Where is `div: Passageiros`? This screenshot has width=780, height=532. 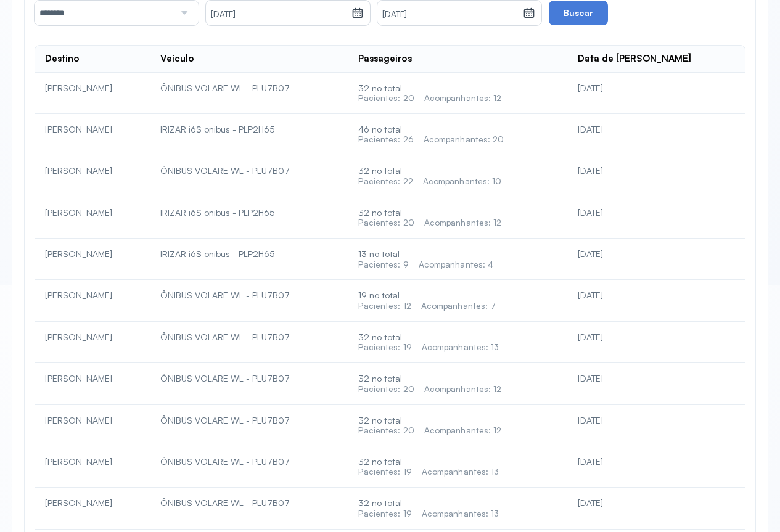 div: Passageiros is located at coordinates (385, 58).